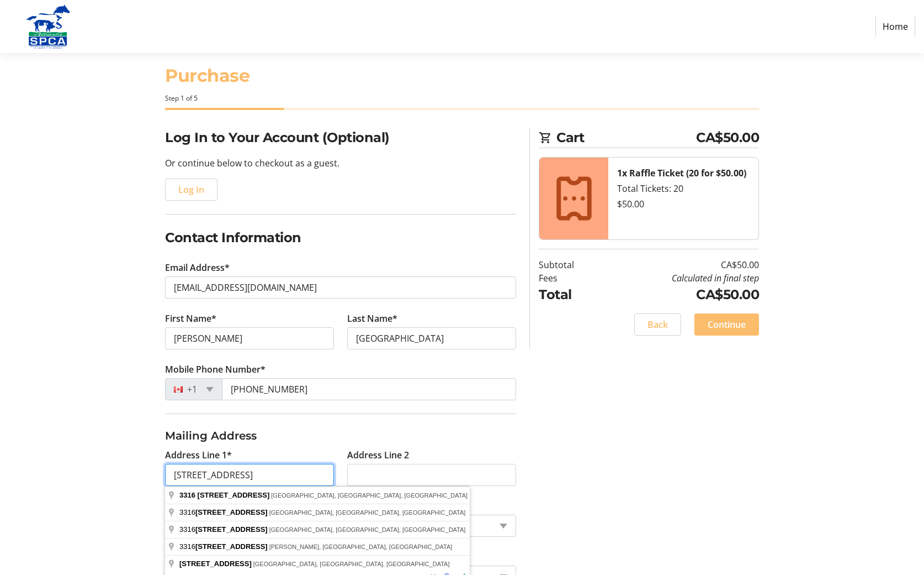 This screenshot has height=575, width=924. What do you see at coordinates (216, 370) in the screenshot?
I see `label: Mobile Phone Number*` at bounding box center [216, 370].